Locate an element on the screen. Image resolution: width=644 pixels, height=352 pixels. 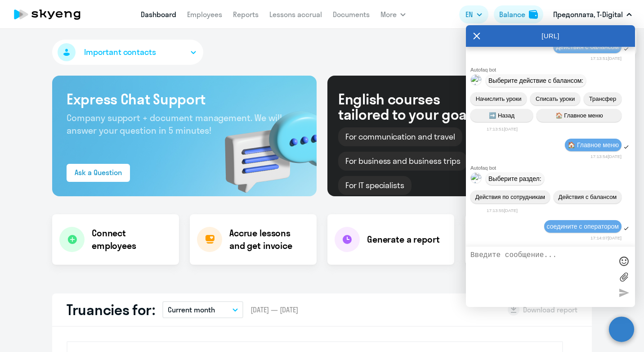
label: Лимит 10 файлов is located at coordinates (624, 277).